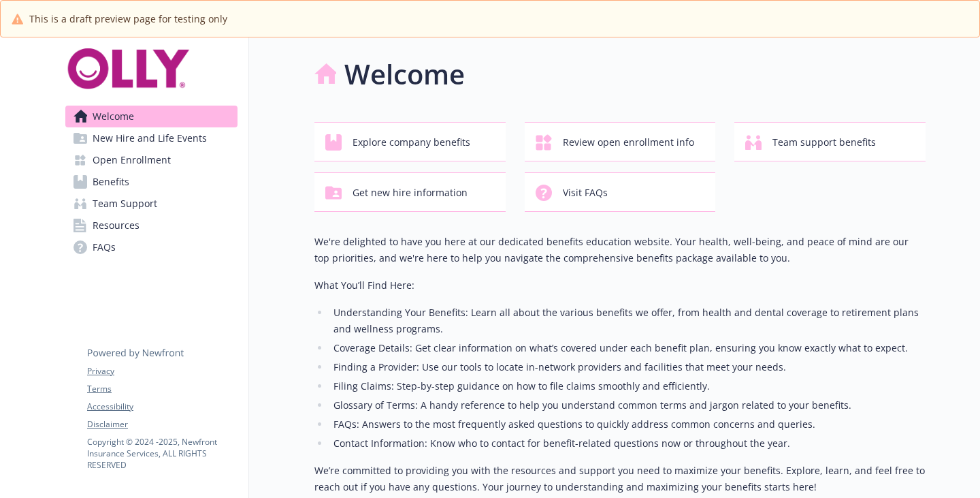 The width and height of the screenshot is (980, 498). Describe the element at coordinates (151, 182) in the screenshot. I see `a: Benefits` at that location.